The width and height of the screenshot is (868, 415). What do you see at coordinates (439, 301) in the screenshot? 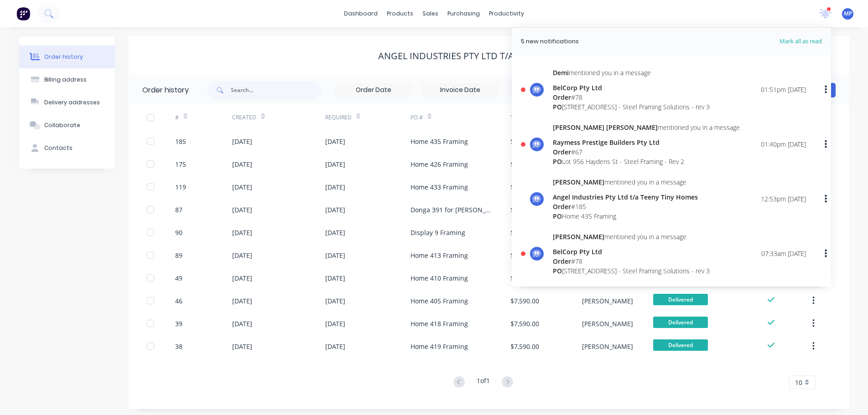
I see `div: Home 405 Framing` at bounding box center [439, 301].